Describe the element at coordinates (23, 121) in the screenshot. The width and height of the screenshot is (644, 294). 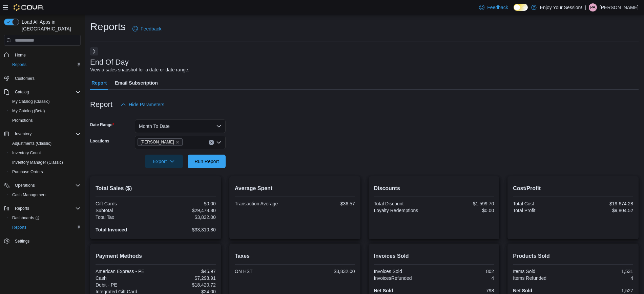
I see `a: Promotions` at that location.